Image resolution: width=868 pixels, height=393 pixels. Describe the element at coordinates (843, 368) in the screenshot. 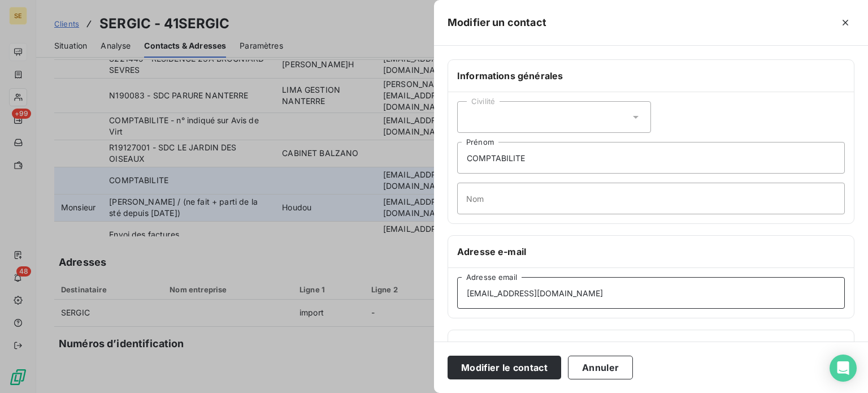

I see `div: Open Intercom Messenger` at that location.